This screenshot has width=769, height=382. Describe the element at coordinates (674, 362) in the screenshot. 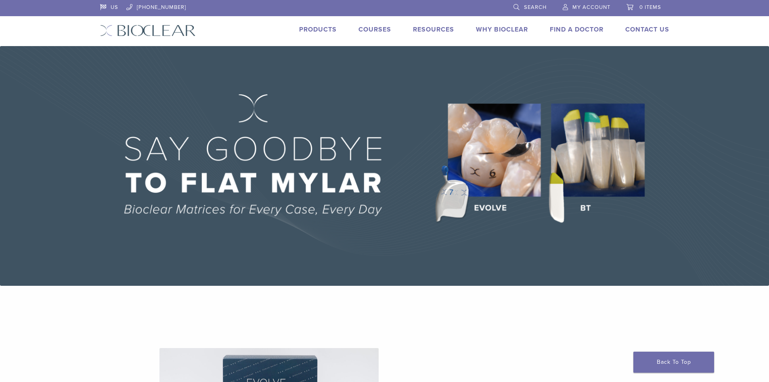

I see `a: Back To Top` at that location.